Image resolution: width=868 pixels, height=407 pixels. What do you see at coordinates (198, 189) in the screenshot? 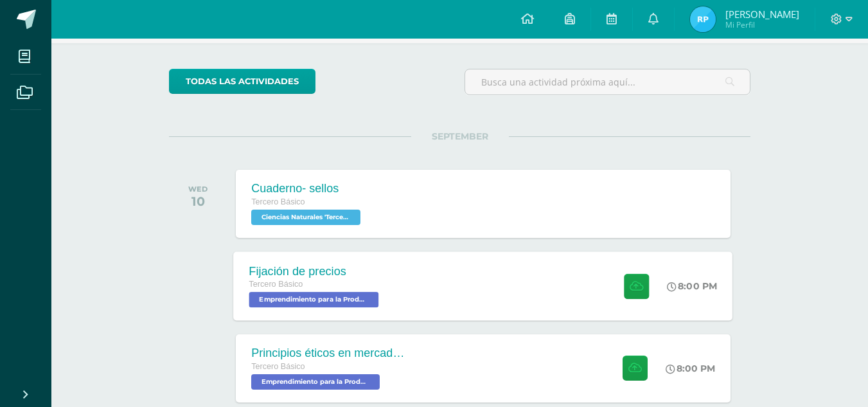
I see `div: WED` at bounding box center [198, 189].